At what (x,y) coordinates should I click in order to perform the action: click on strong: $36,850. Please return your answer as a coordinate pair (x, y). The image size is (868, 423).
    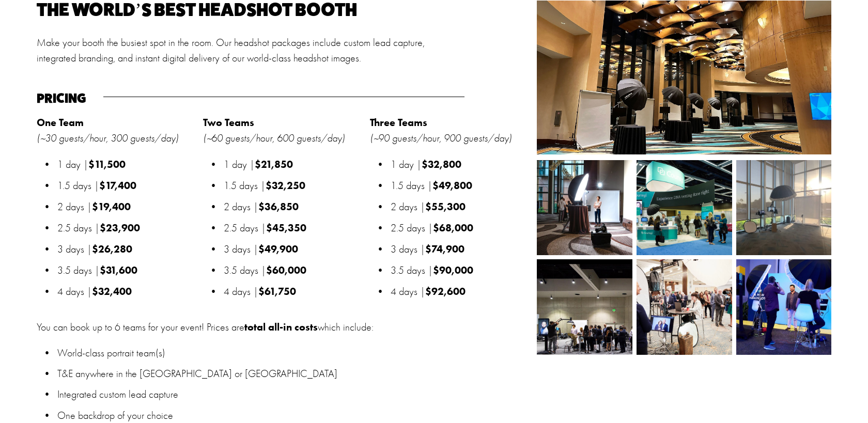
    Looking at the image, I should click on (279, 207).